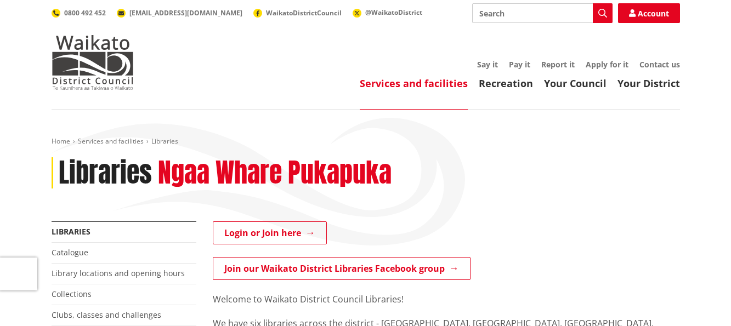 The width and height of the screenshot is (731, 326). I want to click on a: Library locations and opening hours, so click(118, 273).